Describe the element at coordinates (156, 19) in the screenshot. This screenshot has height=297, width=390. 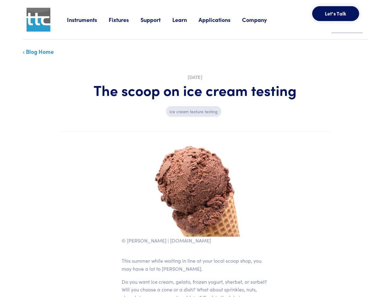
I see `a: Support` at that location.